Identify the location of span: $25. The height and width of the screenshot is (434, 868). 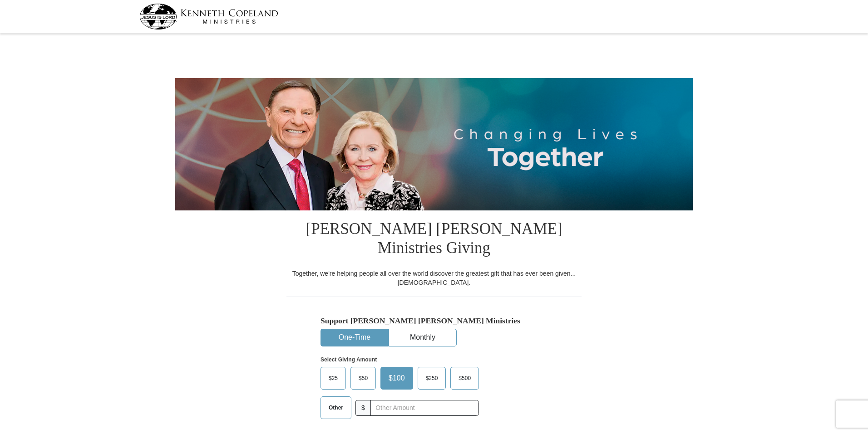
(333, 379).